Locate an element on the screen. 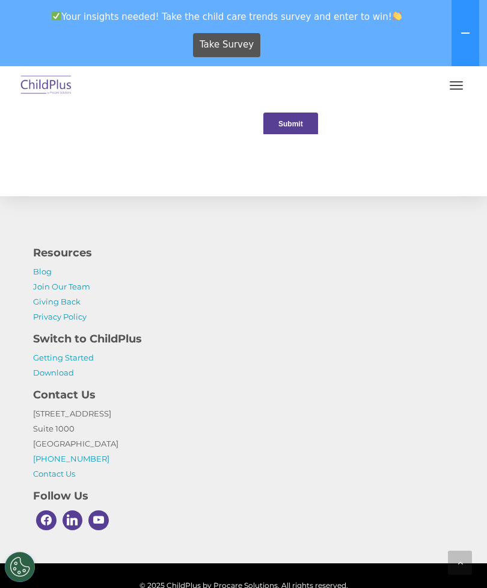  a: Privacy Policy is located at coordinates (60, 316).